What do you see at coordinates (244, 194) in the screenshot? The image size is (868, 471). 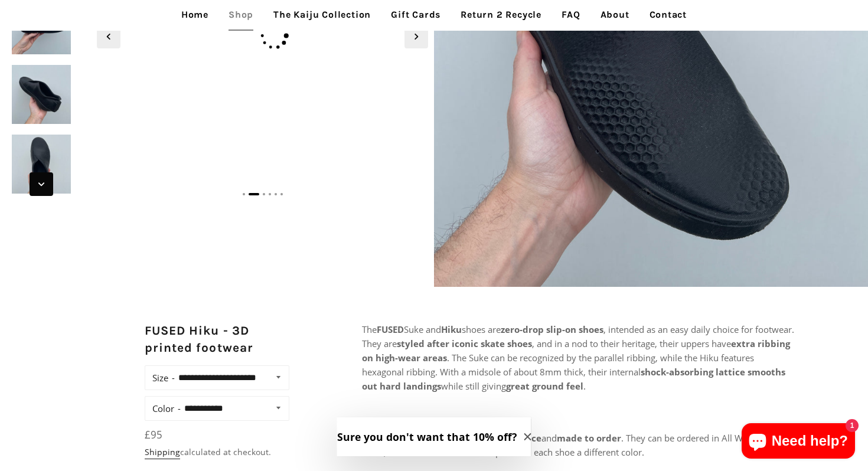 I see `span: Go to slide 1` at bounding box center [244, 194].